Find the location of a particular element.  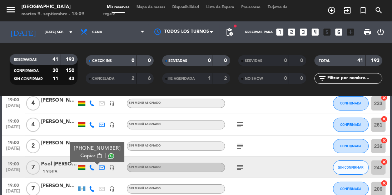

i: menu is located at coordinates (11, 10).